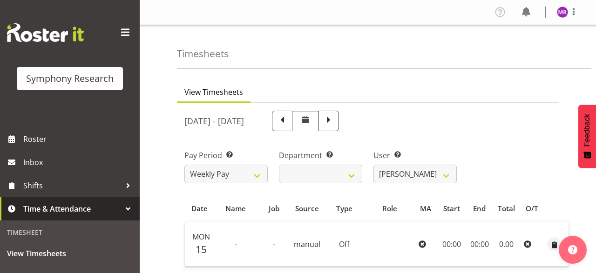 This screenshot has width=596, height=273. I want to click on td: Off, so click(345, 245).